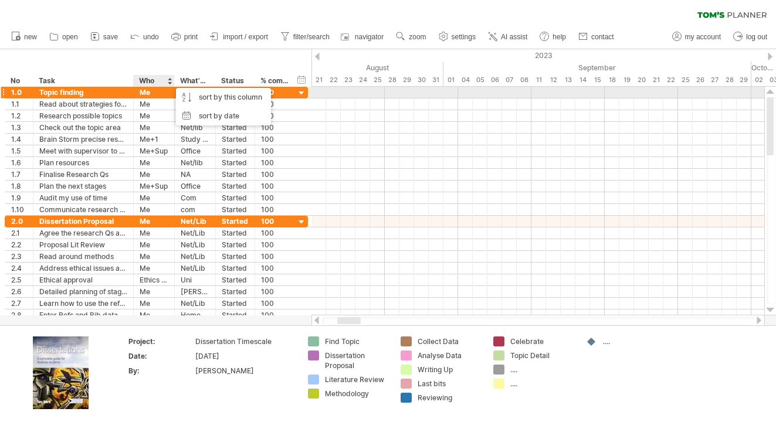 Image resolution: width=776 pixels, height=422 pixels. Describe the element at coordinates (153, 81) in the screenshot. I see `div: Who` at that location.